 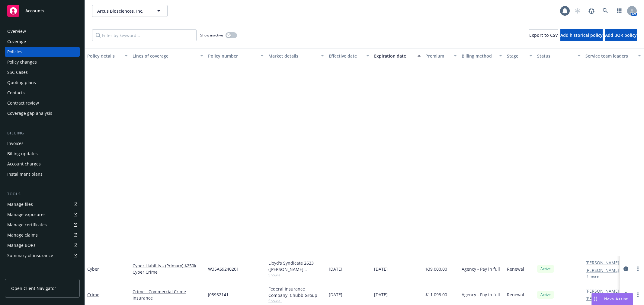 What do you see at coordinates (441, 56) in the screenshot?
I see `button: Premium` at bounding box center [441, 56].